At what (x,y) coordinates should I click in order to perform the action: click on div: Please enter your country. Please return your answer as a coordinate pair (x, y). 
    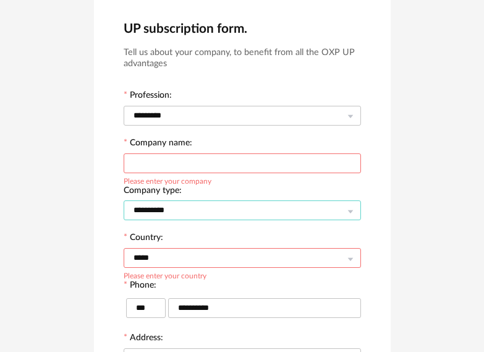
    Looking at the image, I should click on (165, 274).